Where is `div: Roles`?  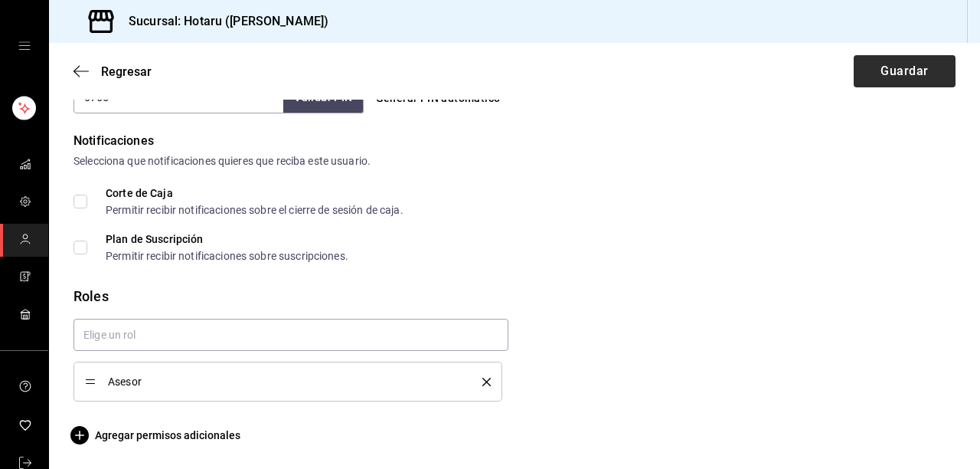 div: Roles is located at coordinates (514, 296).